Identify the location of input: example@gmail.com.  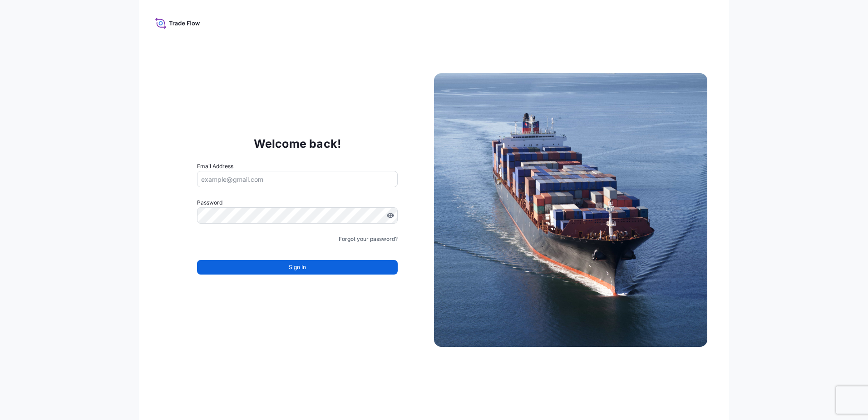
(298, 179).